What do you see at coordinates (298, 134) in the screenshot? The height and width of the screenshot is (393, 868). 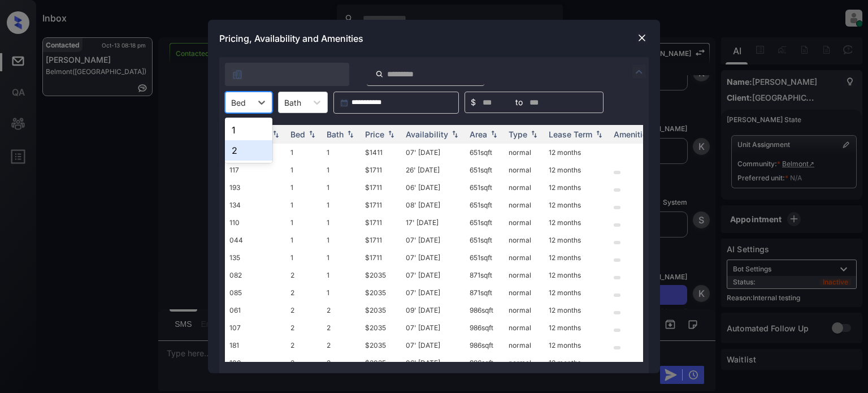 I see `div: Bed` at bounding box center [298, 134].